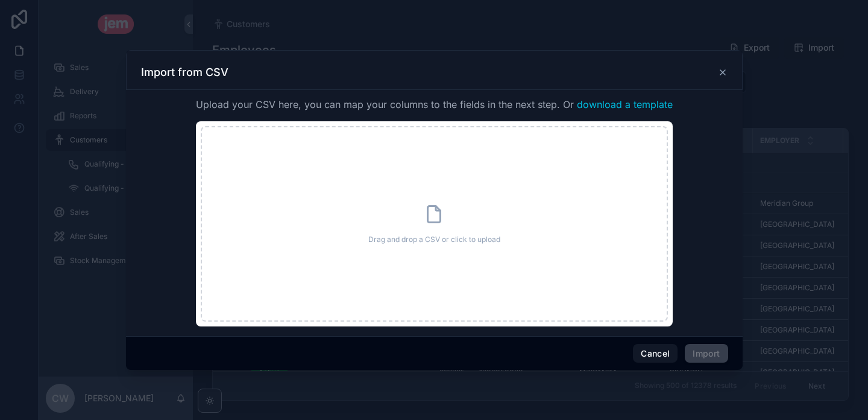 The height and width of the screenshot is (420, 868). I want to click on button: download a template, so click(625, 105).